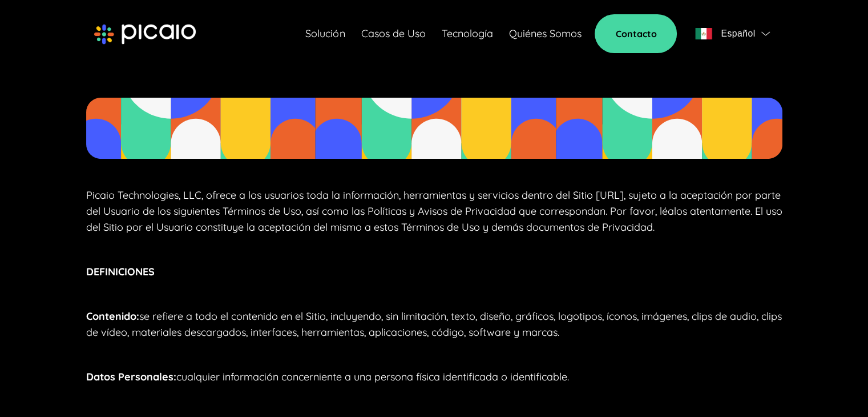 This screenshot has height=417, width=868. What do you see at coordinates (636, 34) in the screenshot?
I see `a: Contacto` at bounding box center [636, 34].